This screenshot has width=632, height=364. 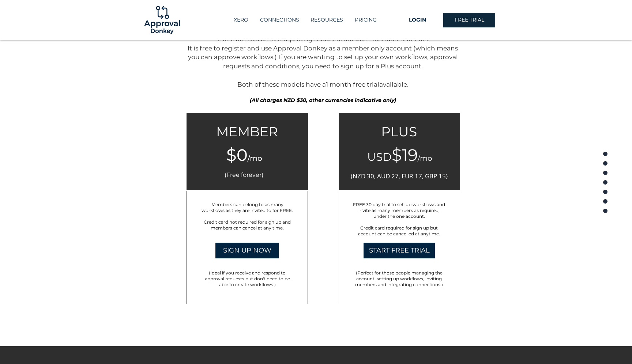 What do you see at coordinates (469, 20) in the screenshot?
I see `a: FREE TRIAL` at bounding box center [469, 20].